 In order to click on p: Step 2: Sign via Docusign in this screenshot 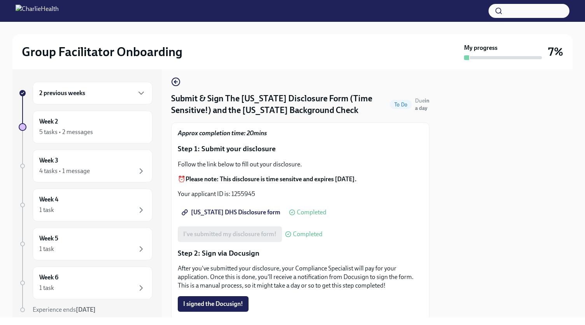, I will do `click(300, 253)`.